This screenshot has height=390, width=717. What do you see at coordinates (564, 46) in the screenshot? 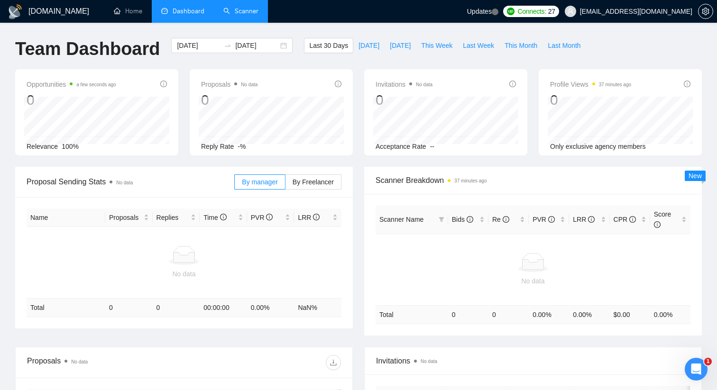
I see `span: Last Month` at bounding box center [564, 46].